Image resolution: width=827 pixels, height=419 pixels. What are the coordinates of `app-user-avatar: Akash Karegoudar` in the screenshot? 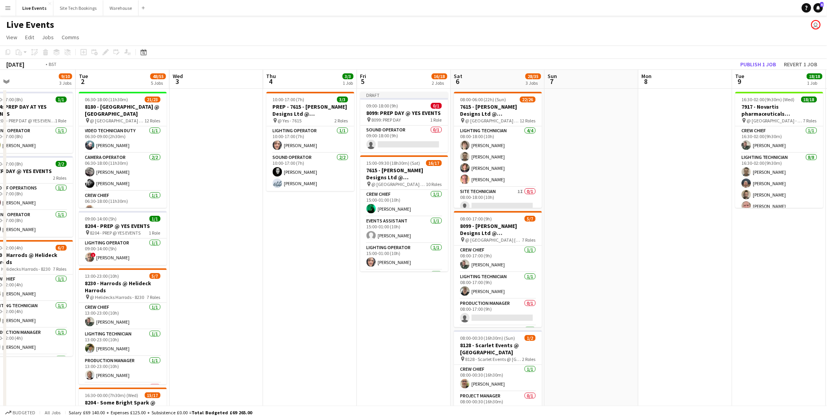 It's located at (816, 25).